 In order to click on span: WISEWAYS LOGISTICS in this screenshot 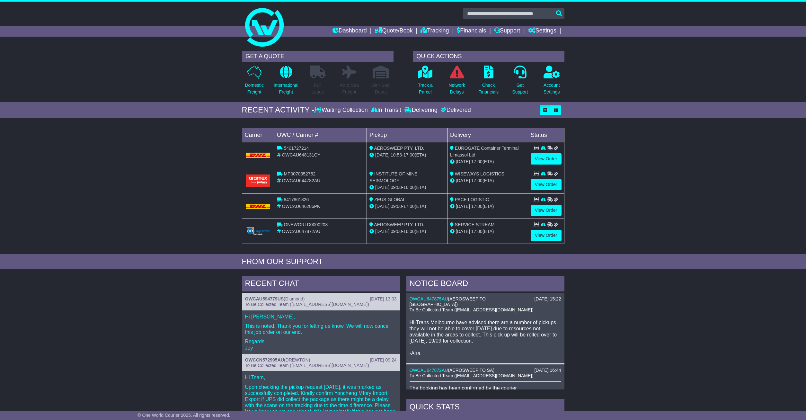, I will do `click(480, 174)`.